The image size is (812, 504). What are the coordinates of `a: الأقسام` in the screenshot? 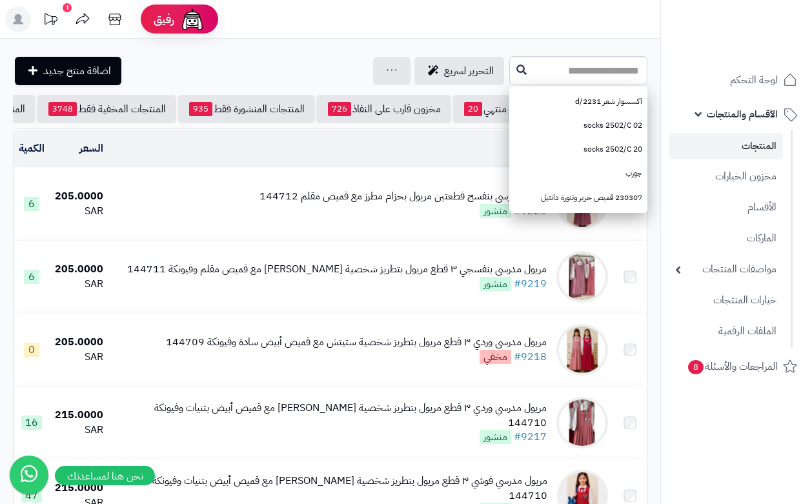 It's located at (725, 207).